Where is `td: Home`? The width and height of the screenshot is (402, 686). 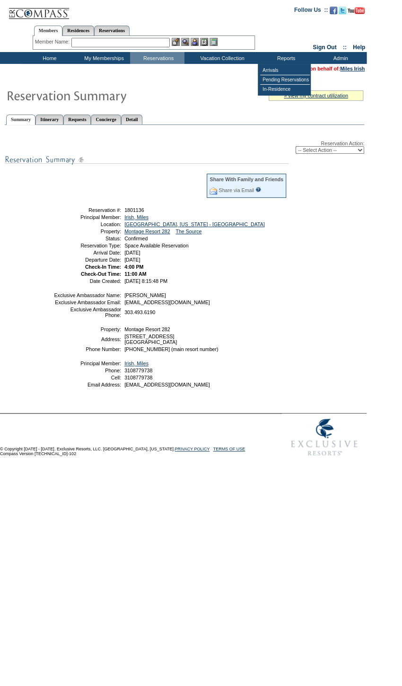
td: Home is located at coordinates (48, 58).